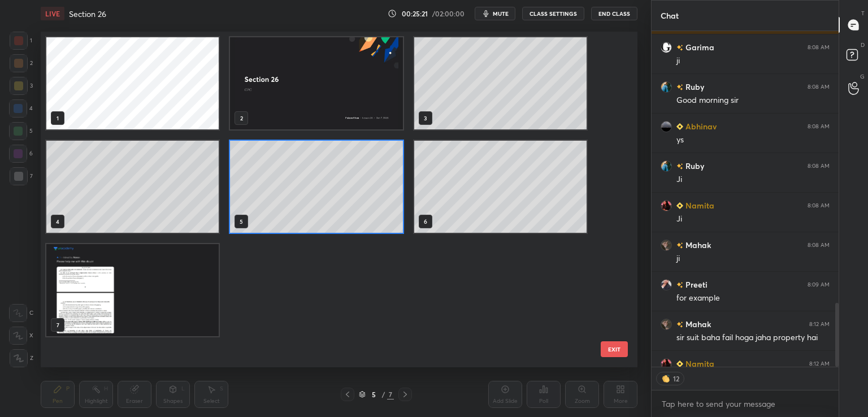  Describe the element at coordinates (862, 45) in the screenshot. I see `p: D` at that location.